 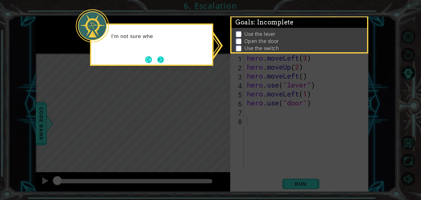 What do you see at coordinates (262, 41) in the screenshot?
I see `p: Open the door` at bounding box center [262, 41].